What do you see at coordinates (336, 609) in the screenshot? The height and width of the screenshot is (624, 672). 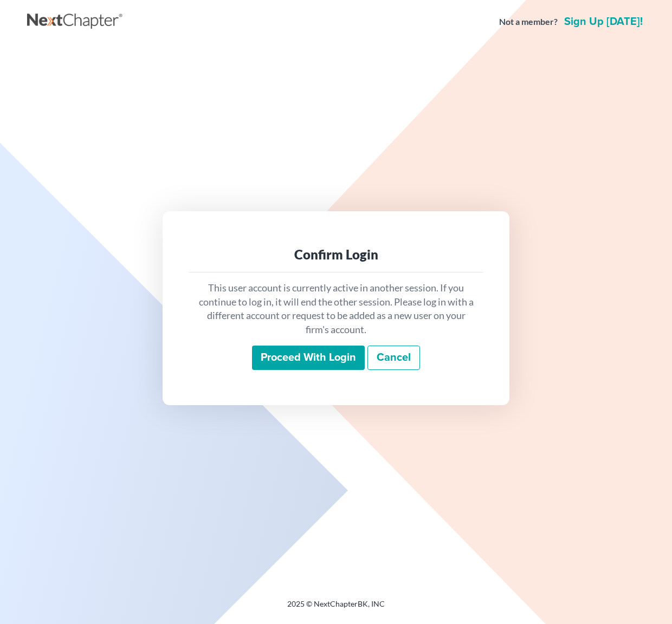 I see `div: 2025 © NextChapterBK, INC` at bounding box center [336, 609].